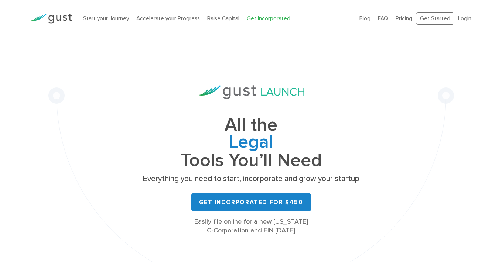 This screenshot has width=502, height=262. I want to click on a: Raise Capital, so click(223, 18).